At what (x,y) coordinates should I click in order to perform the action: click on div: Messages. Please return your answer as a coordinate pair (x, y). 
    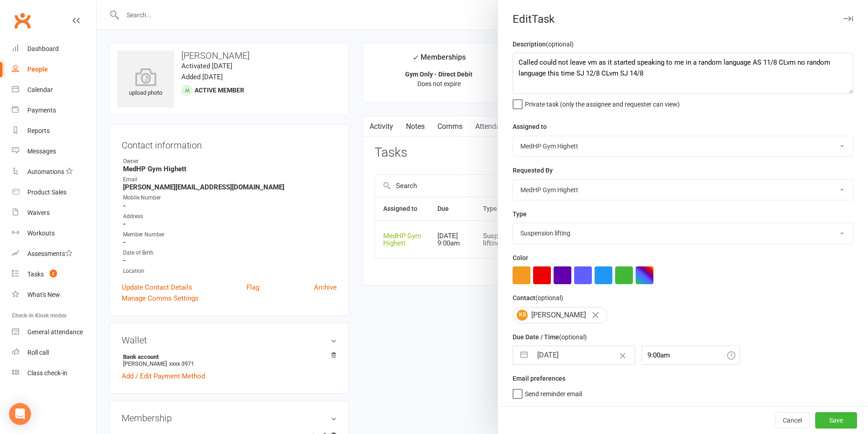
    Looking at the image, I should click on (41, 151).